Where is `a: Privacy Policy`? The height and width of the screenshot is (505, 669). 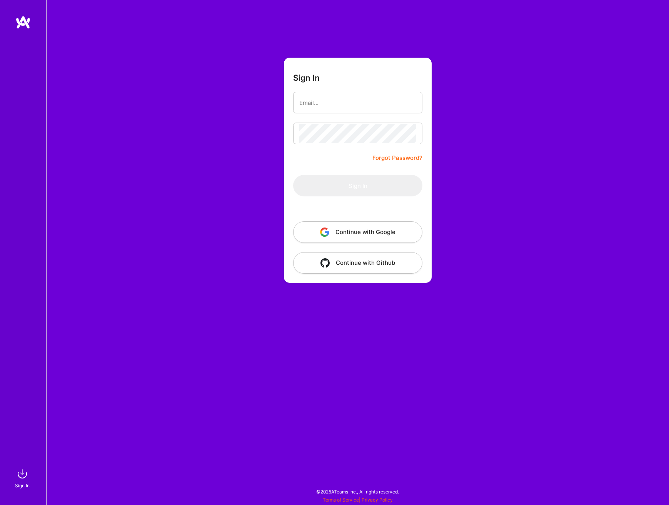 a: Privacy Policy is located at coordinates (377, 500).